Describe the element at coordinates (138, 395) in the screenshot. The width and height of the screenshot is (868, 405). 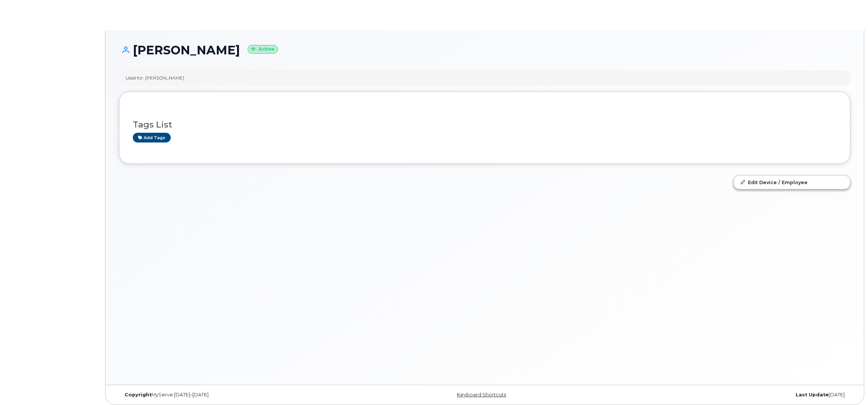
I see `strong: Copyright` at that location.